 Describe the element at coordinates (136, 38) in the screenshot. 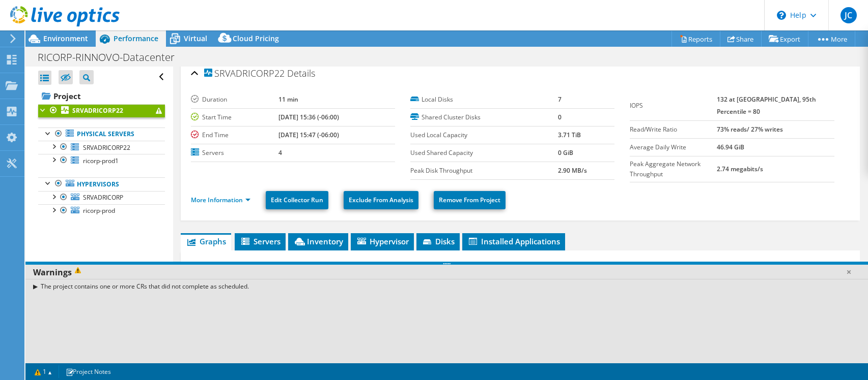

I see `span: Performance` at that location.